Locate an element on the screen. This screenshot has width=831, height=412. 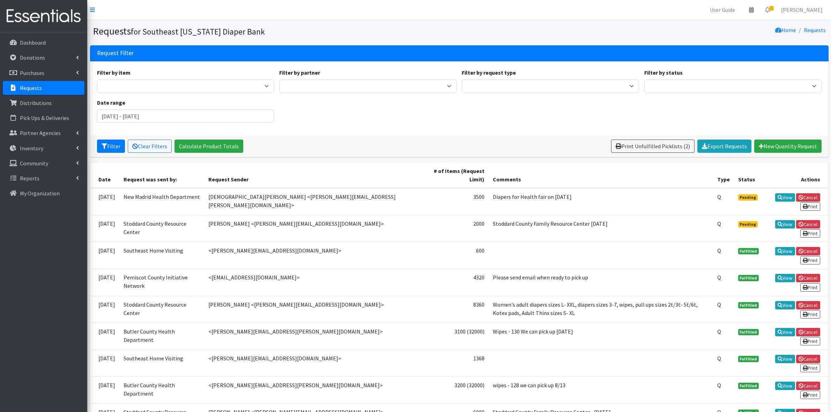
th: Comments is located at coordinates (601, 175).